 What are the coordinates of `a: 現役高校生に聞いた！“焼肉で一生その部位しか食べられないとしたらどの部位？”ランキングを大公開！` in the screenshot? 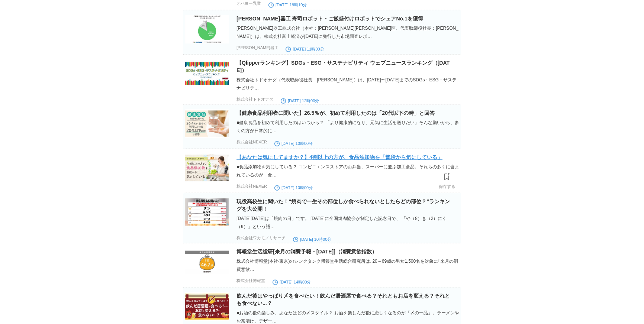 It's located at (343, 205).